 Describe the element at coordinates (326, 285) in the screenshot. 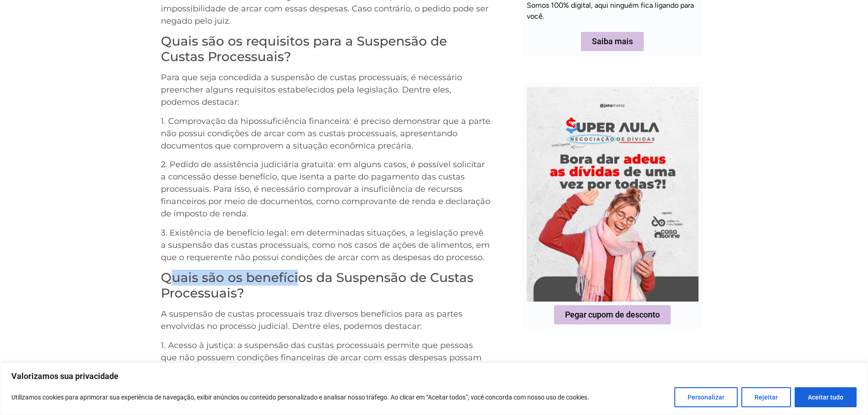

I see `h3: Quais são os benefícios da Suspensão de Custas Processuais?` at that location.